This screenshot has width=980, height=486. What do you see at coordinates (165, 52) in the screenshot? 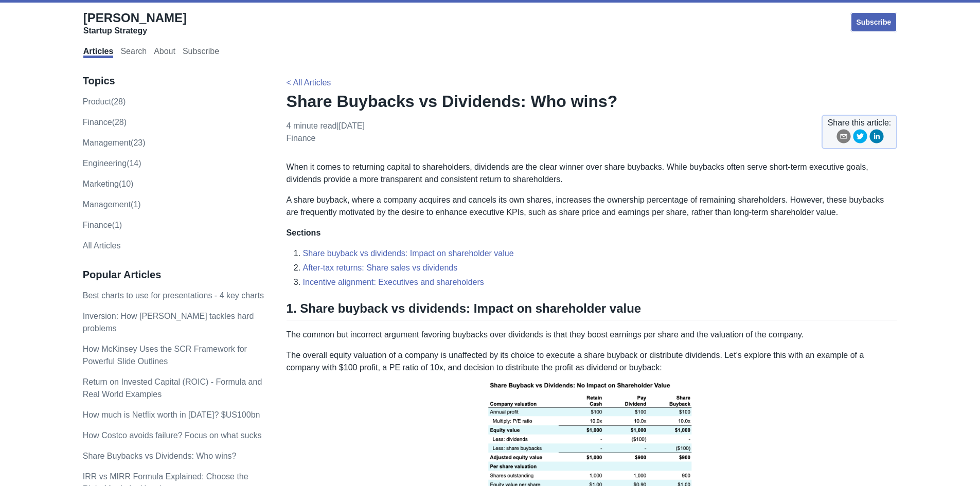
I see `a: About` at bounding box center [165, 52].